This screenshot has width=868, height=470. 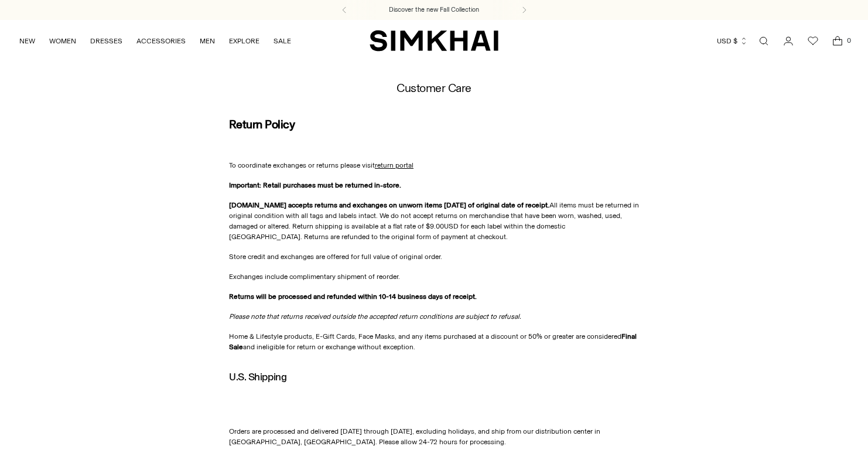 I want to click on a: ACCESSORIES, so click(x=161, y=41).